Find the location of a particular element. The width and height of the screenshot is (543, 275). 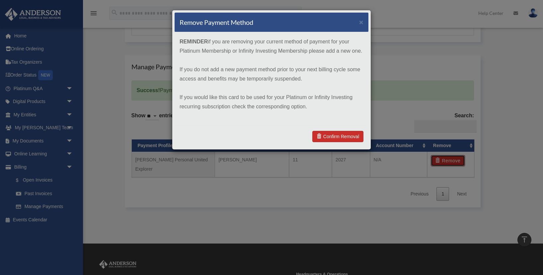

p: If you would like this card to be used for your Platinum or Infinity Investing recurring subscrip... is located at coordinates (271, 102).